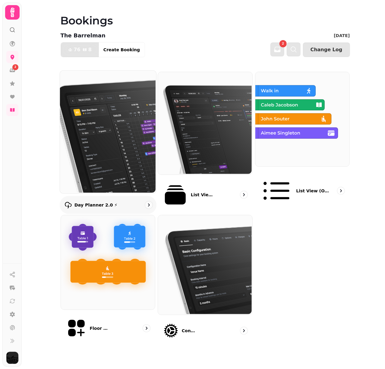 The width and height of the screenshot is (385, 369). I want to click on a: List View 2.0 ⚡ (New)List View 2.0 ⚡ (New), so click(205, 142).